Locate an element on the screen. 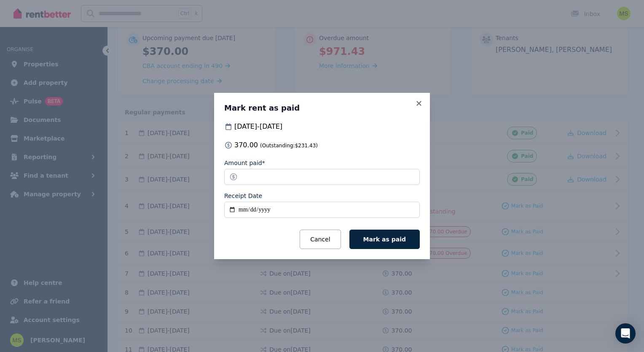  button: Cancel is located at coordinates (320, 239).